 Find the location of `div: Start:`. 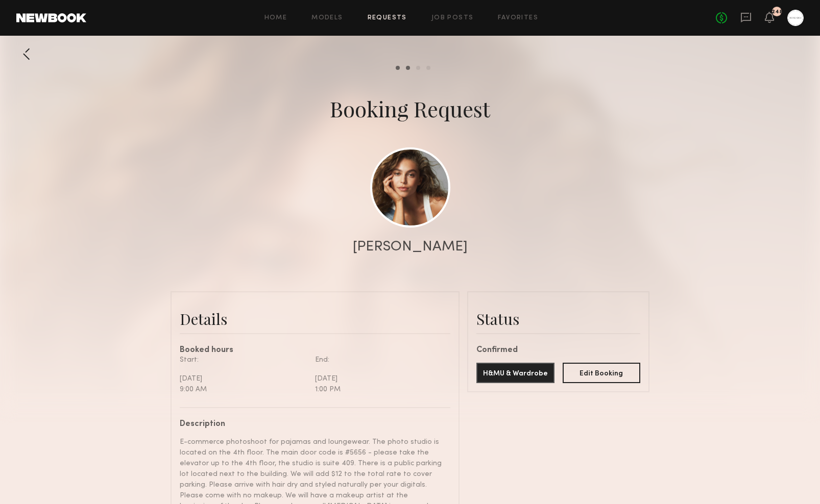

div: Start: is located at coordinates (243, 360).